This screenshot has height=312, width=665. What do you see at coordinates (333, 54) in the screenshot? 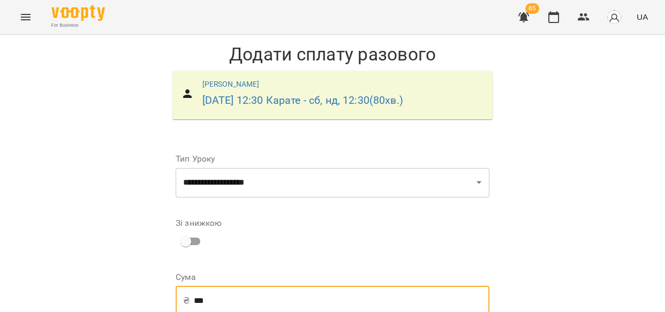
I see `h1: Додати сплату разового` at bounding box center [333, 54].